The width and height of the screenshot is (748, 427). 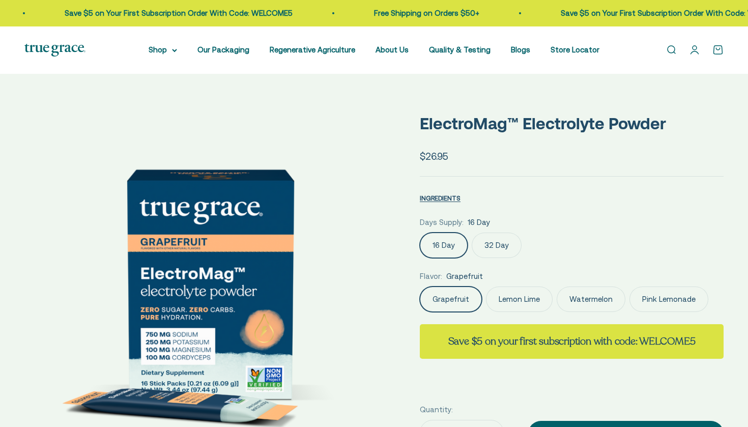 I want to click on span: Grapefruit, so click(x=465, y=276).